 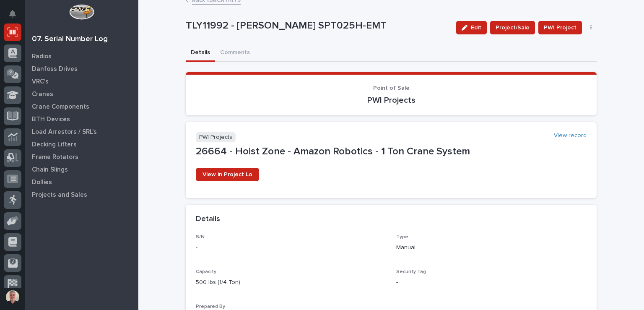 I want to click on a: Danfoss Drives, so click(x=82, y=69).